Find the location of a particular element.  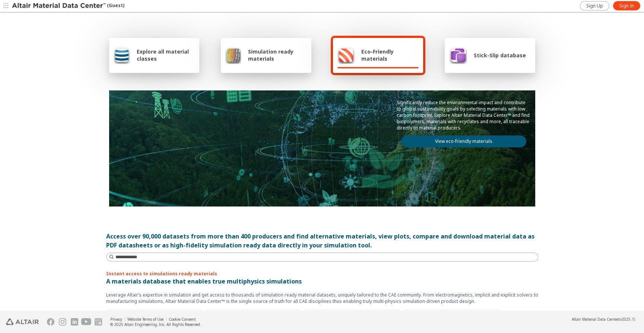

a: Website Terms of Use is located at coordinates (145, 319).